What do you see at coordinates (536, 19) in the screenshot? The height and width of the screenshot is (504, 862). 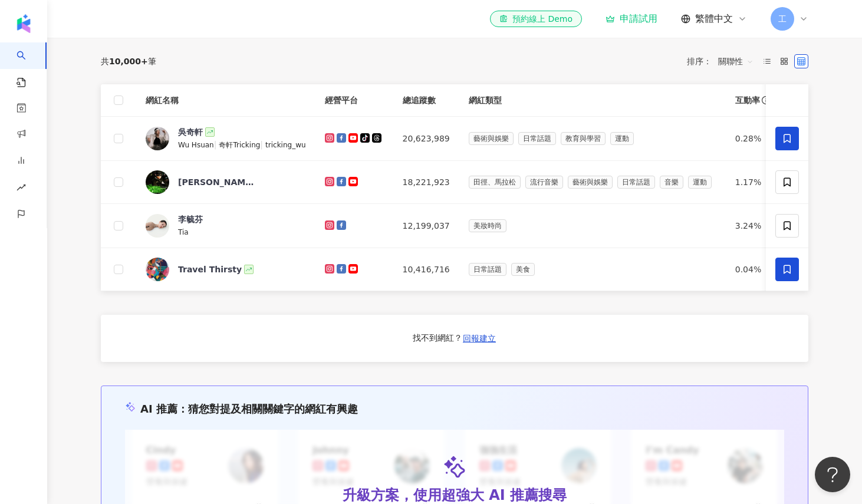 I see `a: 預約線上 Demo` at bounding box center [536, 19].